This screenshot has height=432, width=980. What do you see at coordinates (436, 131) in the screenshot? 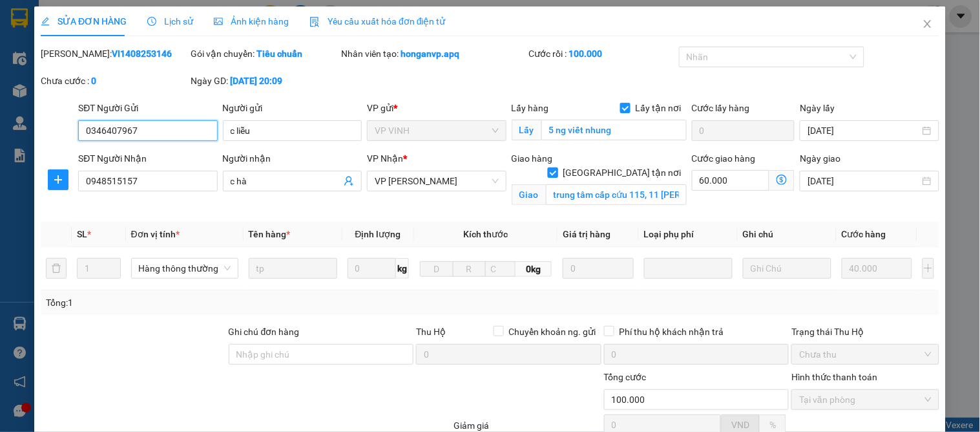
I see `span: VP VINH` at bounding box center [436, 131].